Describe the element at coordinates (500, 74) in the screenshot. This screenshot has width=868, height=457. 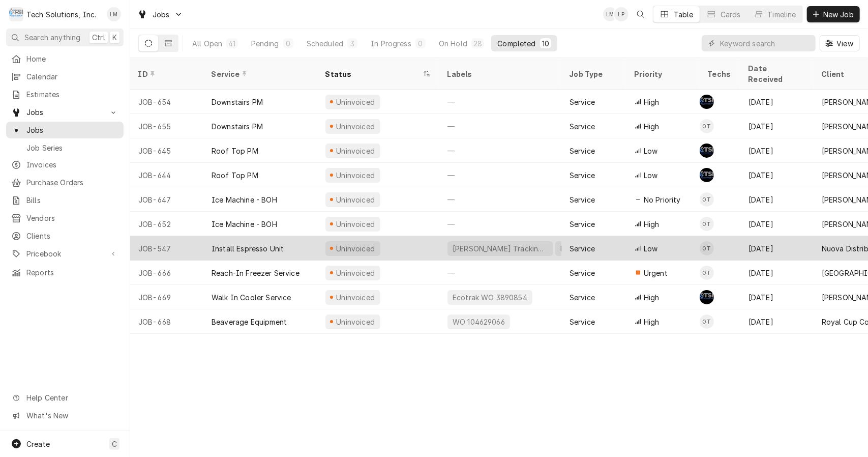
I see `div: Labels` at that location.